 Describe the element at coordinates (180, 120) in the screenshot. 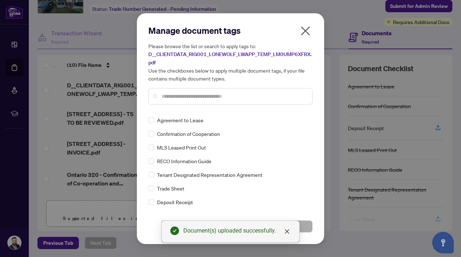

I see `span: Agreement to Lease` at that location.